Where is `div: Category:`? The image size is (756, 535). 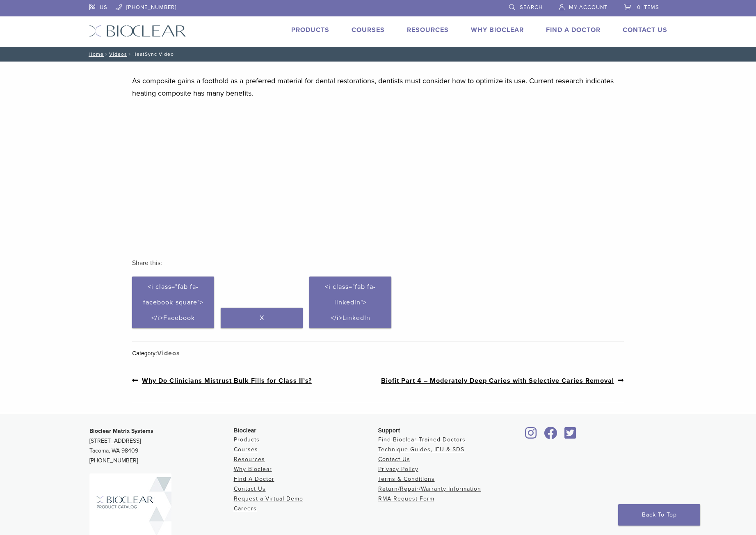 div: Category: is located at coordinates (378, 353).